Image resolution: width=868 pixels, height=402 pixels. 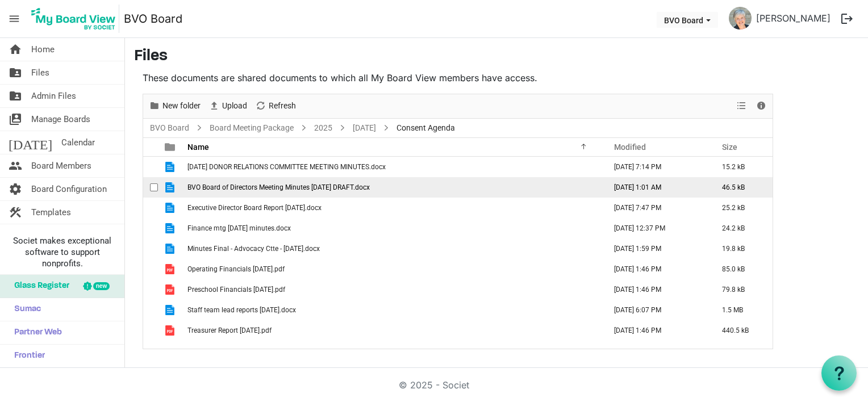 What do you see at coordinates (275, 106) in the screenshot?
I see `div: Refresh` at bounding box center [275, 106].